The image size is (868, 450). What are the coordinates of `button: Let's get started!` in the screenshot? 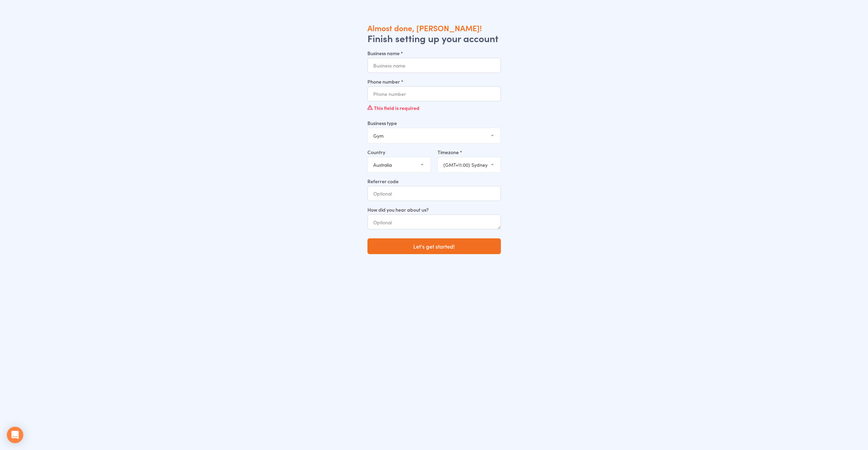 It's located at (434, 246).